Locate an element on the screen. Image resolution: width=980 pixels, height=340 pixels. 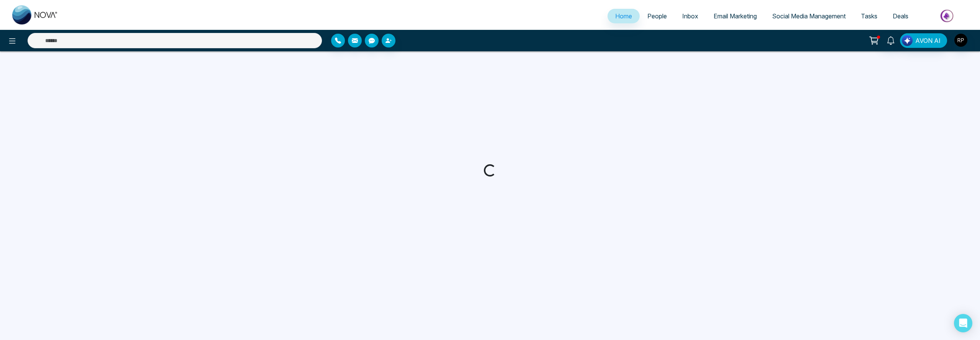
a: People is located at coordinates (657, 16).